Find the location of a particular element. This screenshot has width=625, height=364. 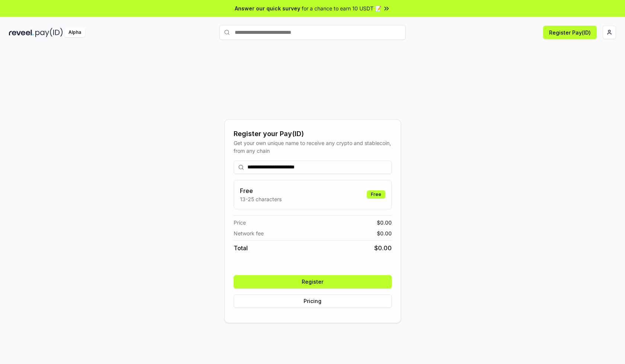

button: Register is located at coordinates (312, 282).